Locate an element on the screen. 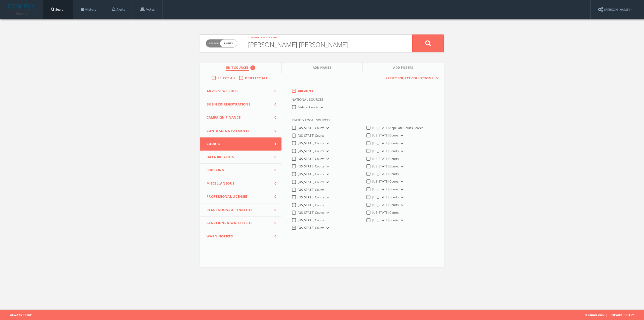 Image resolution: width=644 pixels, height=320 pixels. button: Courts1 is located at coordinates (241, 144).